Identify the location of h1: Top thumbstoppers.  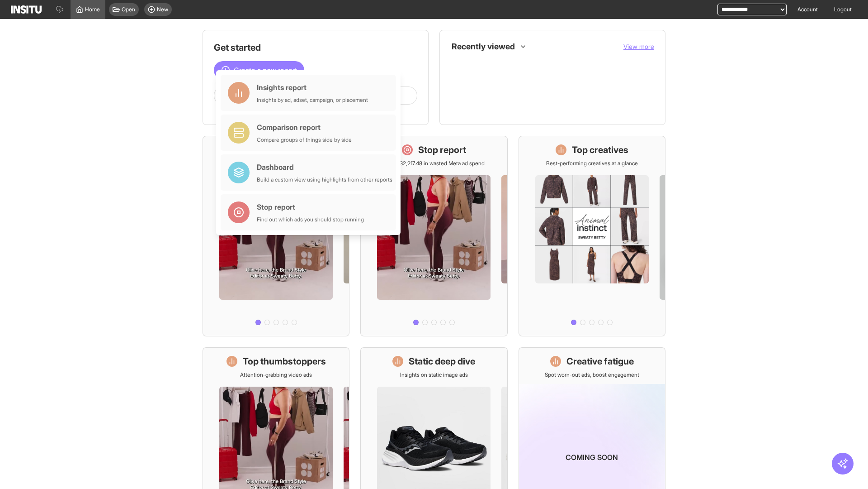
(284, 361).